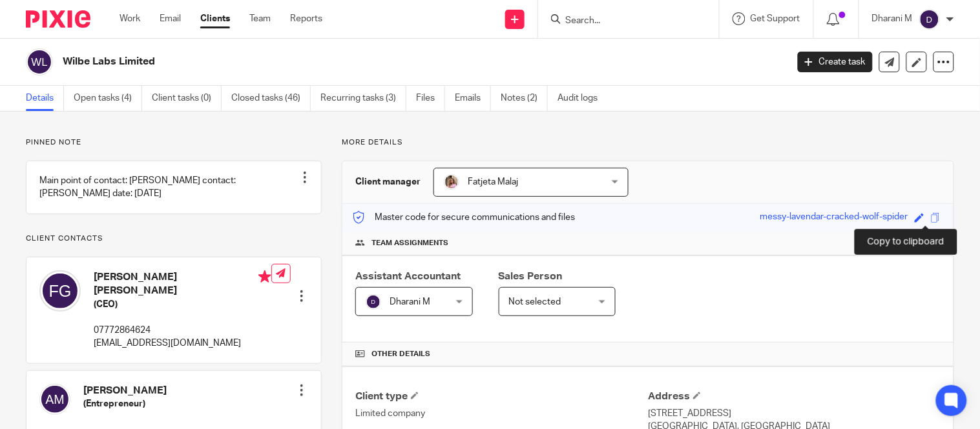  Describe the element at coordinates (58, 18) in the screenshot. I see `img: Pixie` at that location.